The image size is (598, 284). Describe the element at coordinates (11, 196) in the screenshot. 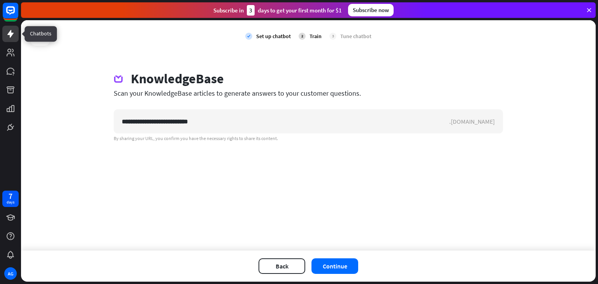

I see `div: 7` at that location.